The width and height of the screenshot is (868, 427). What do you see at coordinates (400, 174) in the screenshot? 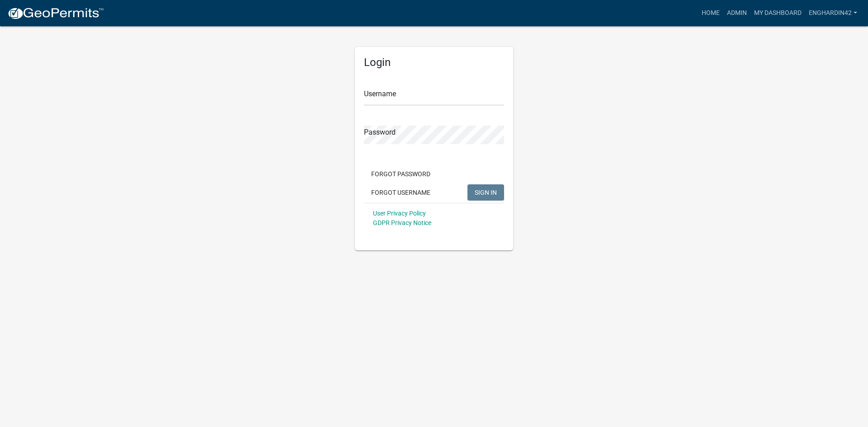
I see `button: Forgot Password` at bounding box center [400, 174].